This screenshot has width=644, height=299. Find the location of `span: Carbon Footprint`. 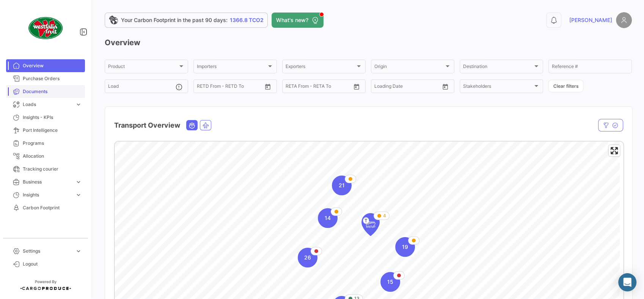

span: Carbon Footprint is located at coordinates (52, 208).